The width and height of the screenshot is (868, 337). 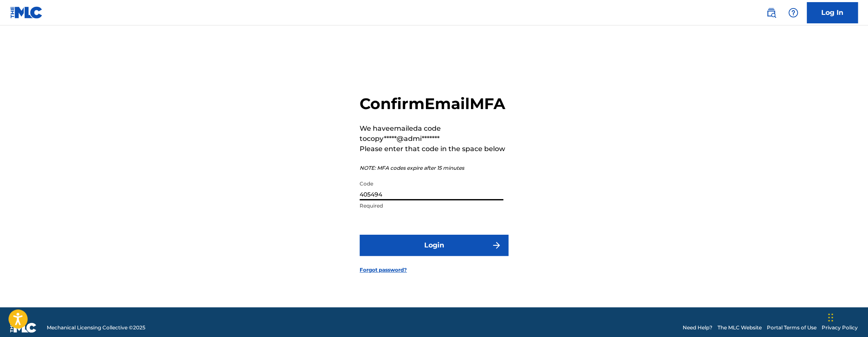 I want to click on button: Login, so click(x=434, y=245).